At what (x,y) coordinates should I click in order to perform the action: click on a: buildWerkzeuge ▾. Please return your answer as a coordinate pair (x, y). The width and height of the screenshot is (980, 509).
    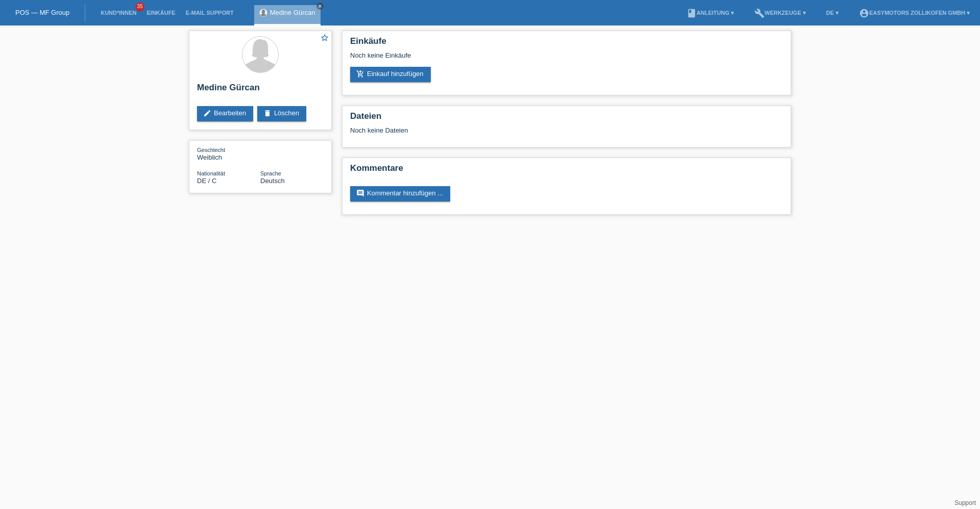
    Looking at the image, I should click on (780, 13).